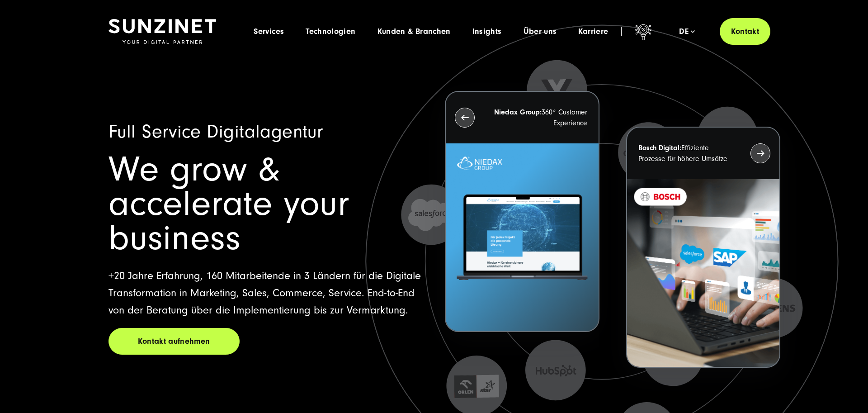 This screenshot has height=413, width=868. Describe the element at coordinates (745, 31) in the screenshot. I see `a: Kontakt` at that location.